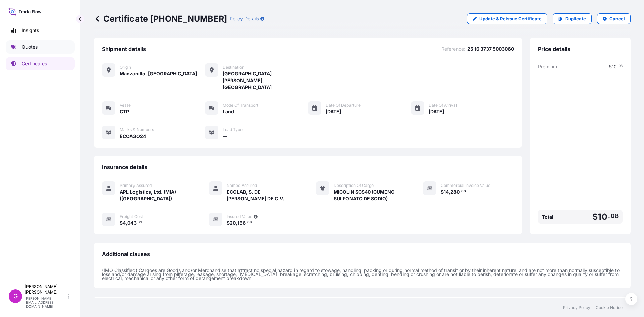  I want to click on span: Description Of Cargo, so click(354, 185).